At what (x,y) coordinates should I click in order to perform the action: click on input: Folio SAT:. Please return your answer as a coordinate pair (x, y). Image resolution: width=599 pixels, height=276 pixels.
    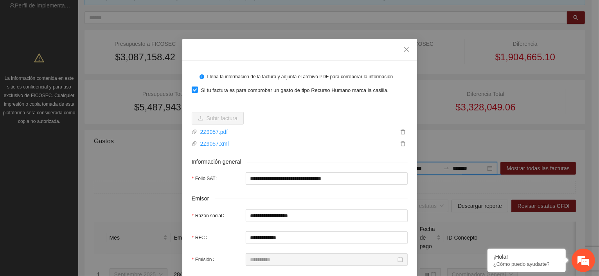
    Looking at the image, I should click on (327, 178).